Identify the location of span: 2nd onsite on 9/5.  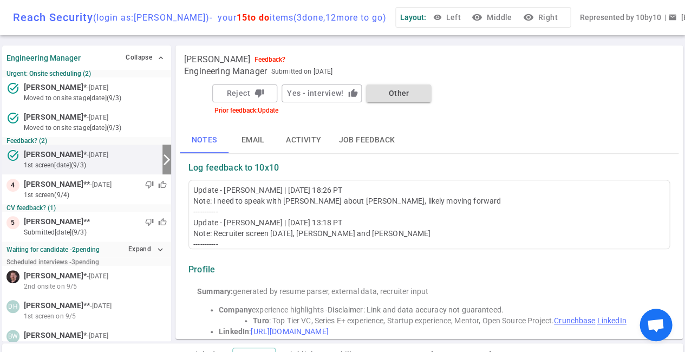
(50, 286).